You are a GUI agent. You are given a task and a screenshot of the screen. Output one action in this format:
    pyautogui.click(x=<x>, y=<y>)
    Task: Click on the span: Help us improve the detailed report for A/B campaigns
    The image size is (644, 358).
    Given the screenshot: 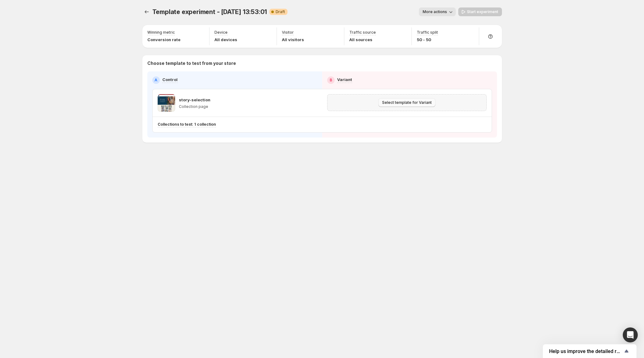 What is the action you would take?
    pyautogui.click(x=586, y=351)
    